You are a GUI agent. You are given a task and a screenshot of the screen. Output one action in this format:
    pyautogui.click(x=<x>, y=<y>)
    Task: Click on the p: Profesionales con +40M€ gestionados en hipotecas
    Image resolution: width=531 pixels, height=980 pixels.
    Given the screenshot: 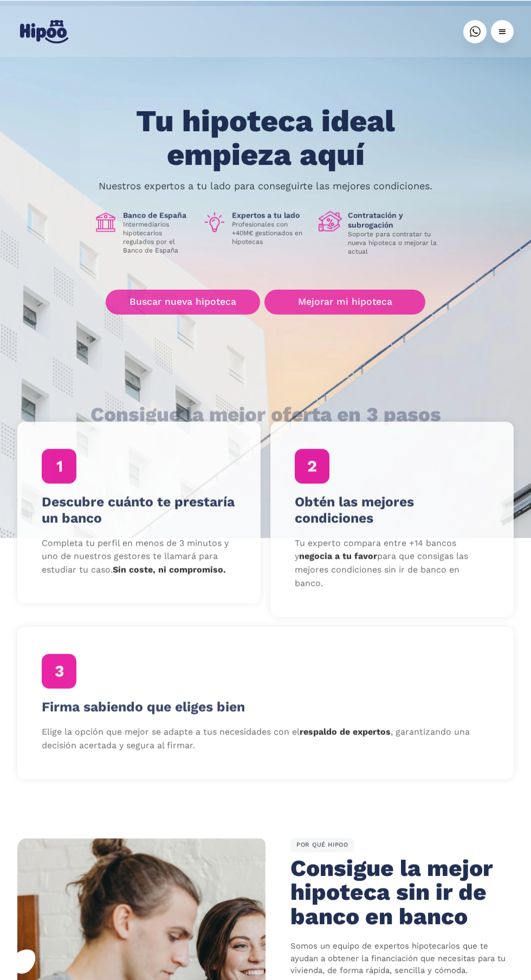 What is the action you would take?
    pyautogui.click(x=271, y=232)
    